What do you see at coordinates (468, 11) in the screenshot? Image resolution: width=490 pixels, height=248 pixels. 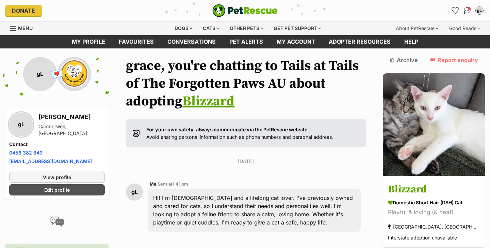 I see `img: chat-41dd97257d64d25036548639549fe6c8038ab92f7586957e7f3b1b290dea8141.svg` at bounding box center [468, 11].